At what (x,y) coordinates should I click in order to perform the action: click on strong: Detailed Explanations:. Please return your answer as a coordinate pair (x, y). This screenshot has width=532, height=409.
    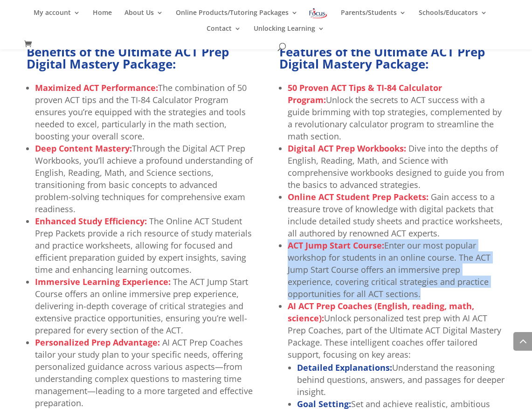
    Looking at the image, I should click on (345, 368).